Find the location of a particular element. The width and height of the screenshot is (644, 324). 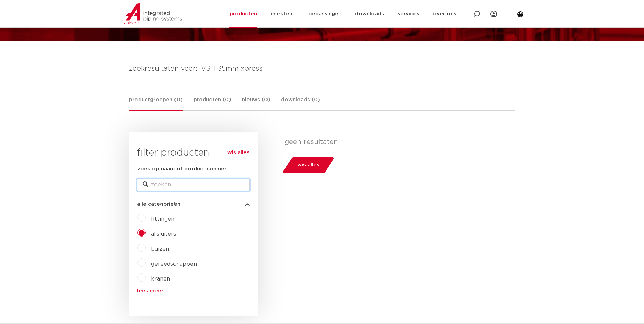

a: producten (0) is located at coordinates (212, 103).